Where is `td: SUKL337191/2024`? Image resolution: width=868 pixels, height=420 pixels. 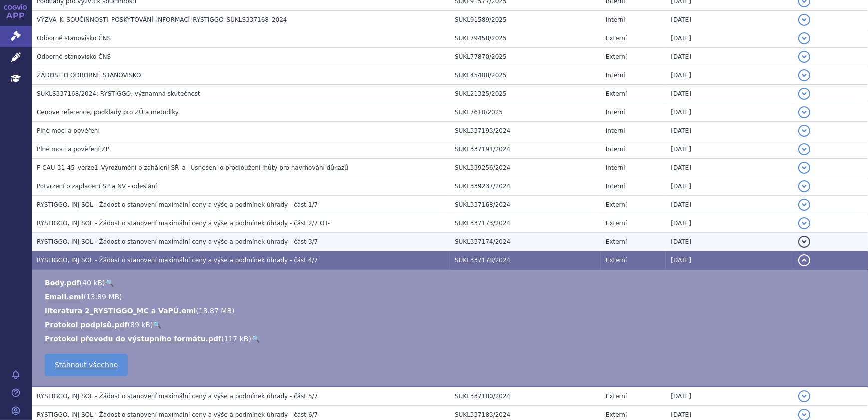 td: SUKL337191/2024 is located at coordinates (526, 150).